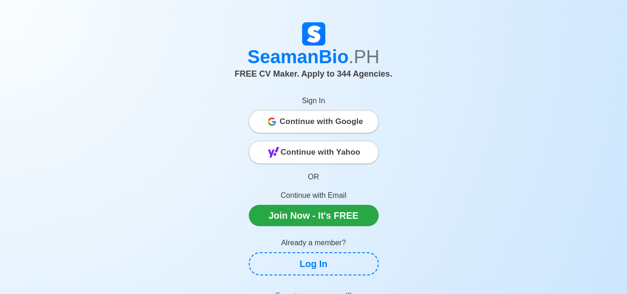 The width and height of the screenshot is (627, 294). What do you see at coordinates (314, 57) in the screenshot?
I see `h1: SeamanBio` at bounding box center [314, 57].